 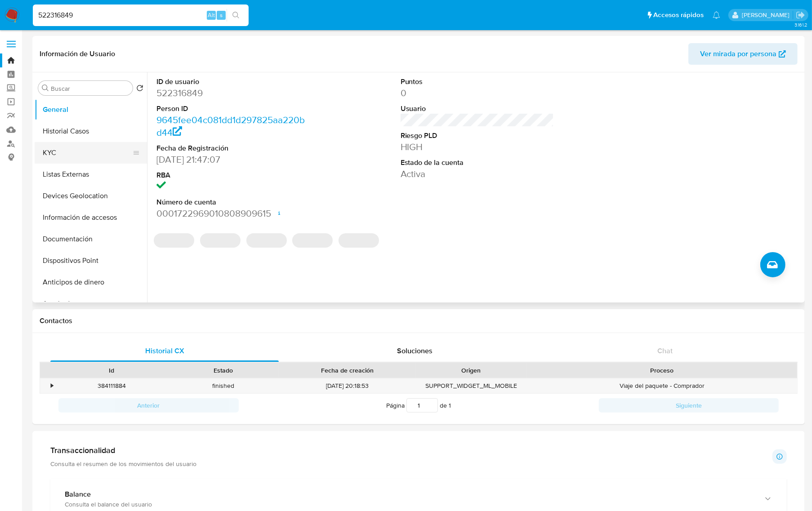 What do you see at coordinates (471, 371) in the screenshot?
I see `div: Origen` at bounding box center [471, 371].